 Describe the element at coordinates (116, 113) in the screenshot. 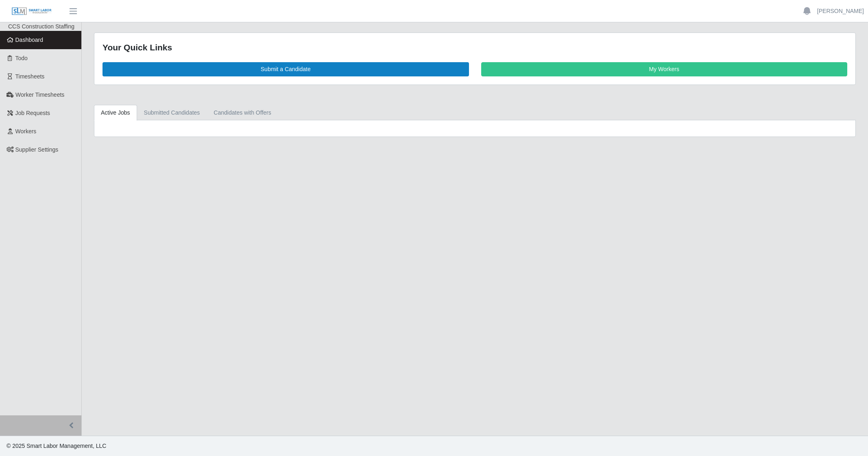

I see `a: Active Jobs` at that location.